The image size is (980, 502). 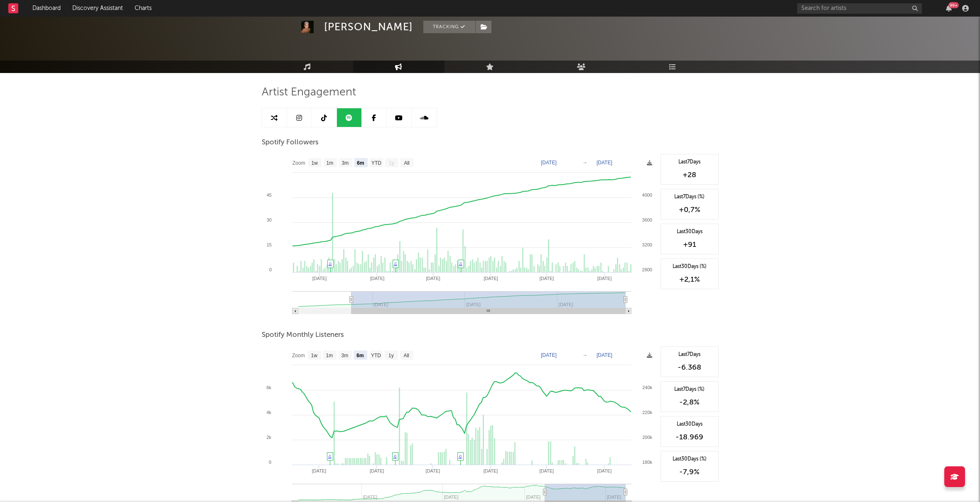 I want to click on text: 6k, so click(x=269, y=388).